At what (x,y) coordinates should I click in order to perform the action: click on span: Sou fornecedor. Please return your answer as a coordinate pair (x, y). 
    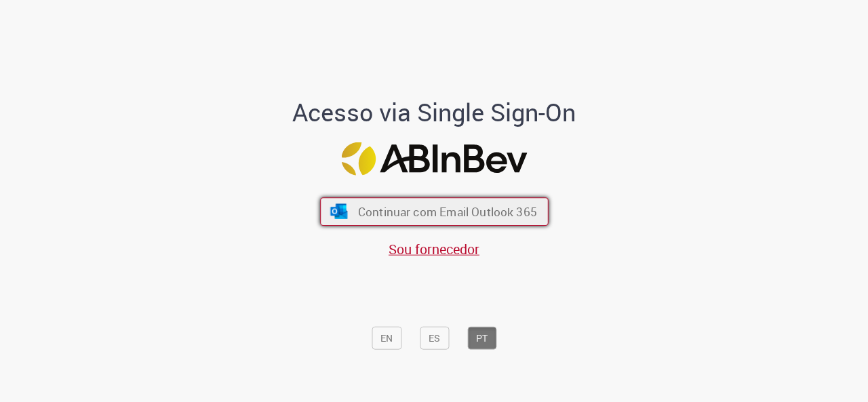
    Looking at the image, I should click on (434, 249).